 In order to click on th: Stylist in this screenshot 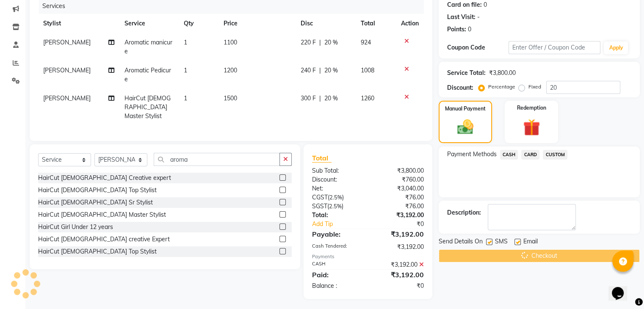, I will do `click(79, 23)`.